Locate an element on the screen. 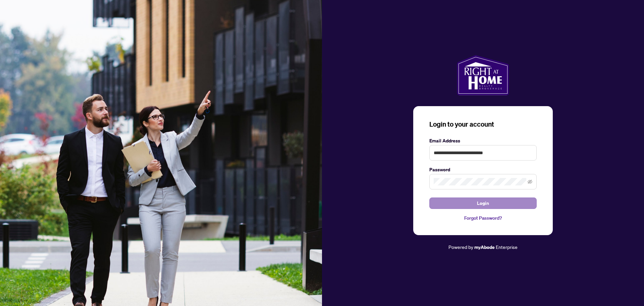 This screenshot has width=644, height=306. h3: Login to your account is located at coordinates (483, 124).